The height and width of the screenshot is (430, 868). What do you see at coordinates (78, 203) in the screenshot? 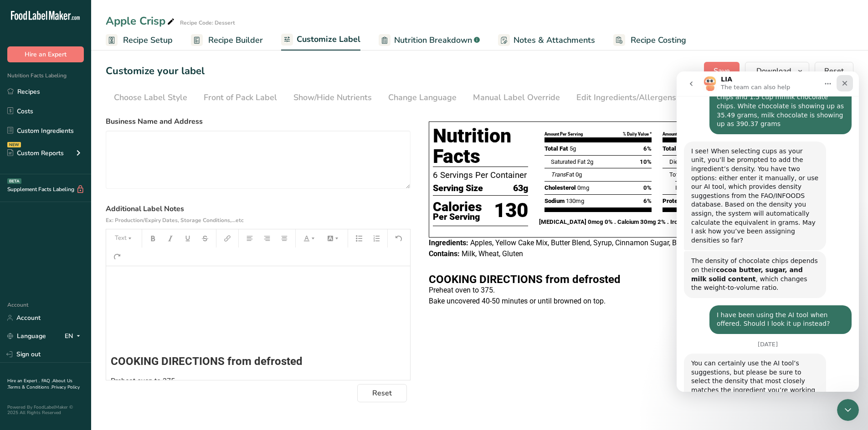
I see `div: The density of chocolate chips depends on theircocoa butter, sugar, and milk solid content, which...` at bounding box center [78, 203].